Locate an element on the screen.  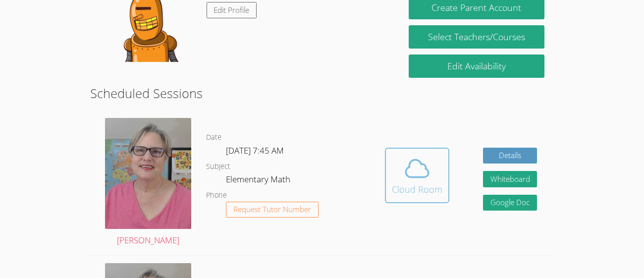
a: Select Teachers/Courses is located at coordinates (476, 37).